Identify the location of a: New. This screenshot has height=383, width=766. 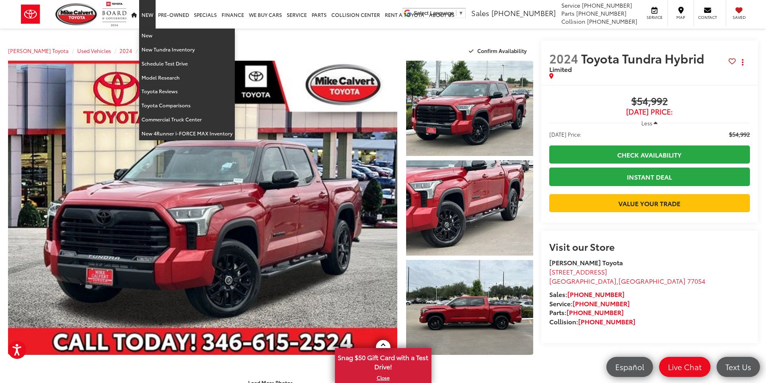
(187, 35).